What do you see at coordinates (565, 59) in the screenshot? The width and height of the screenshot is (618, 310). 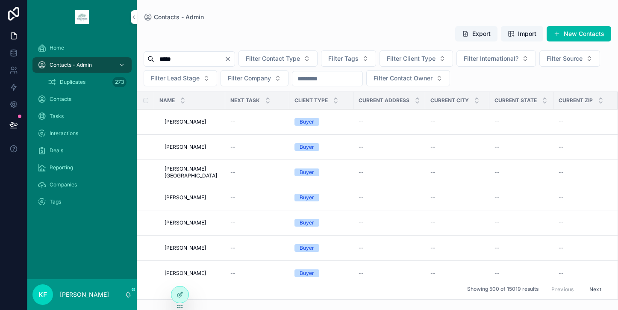 I see `span: Filter Source` at bounding box center [565, 59].